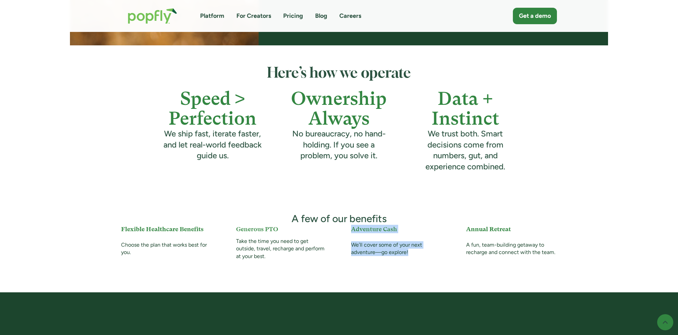 The image size is (678, 335). I want to click on strong: Flexible Healthcare Benefits, so click(162, 229).